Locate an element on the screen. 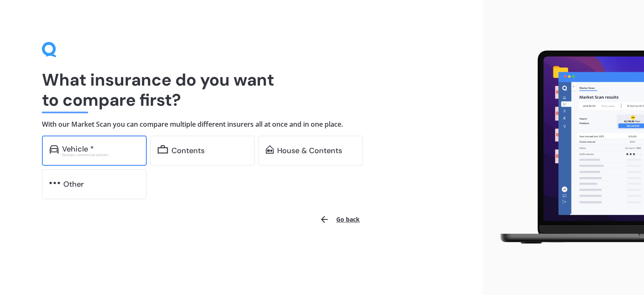 The width and height of the screenshot is (644, 295). div: Contents is located at coordinates (188, 151).